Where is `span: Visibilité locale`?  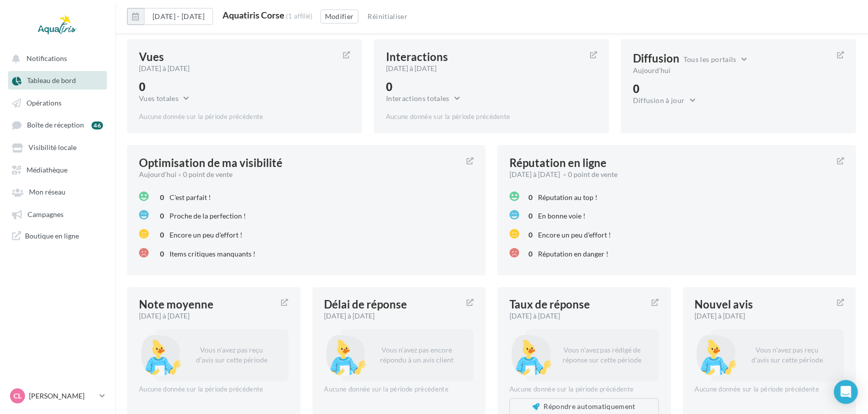 span: Visibilité locale is located at coordinates (52, 148).